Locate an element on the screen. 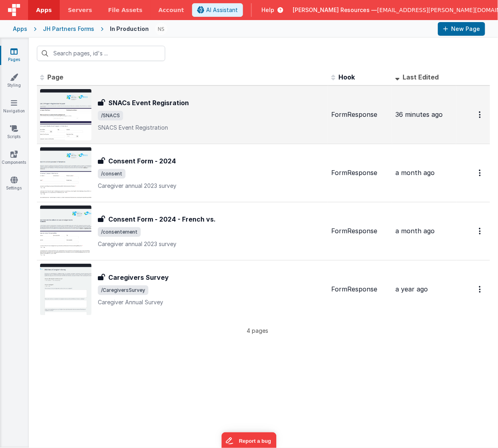  span: Page is located at coordinates (55, 77).